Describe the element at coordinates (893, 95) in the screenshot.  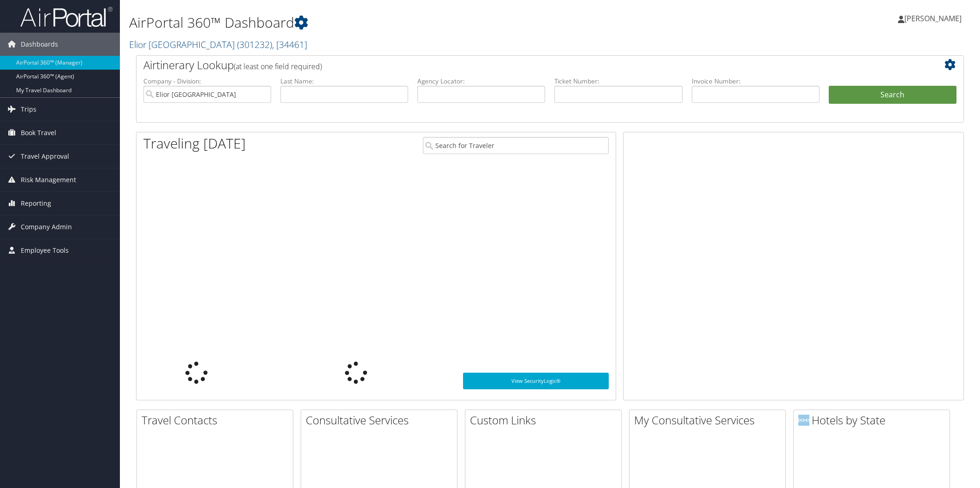
I see `button: Search` at that location.